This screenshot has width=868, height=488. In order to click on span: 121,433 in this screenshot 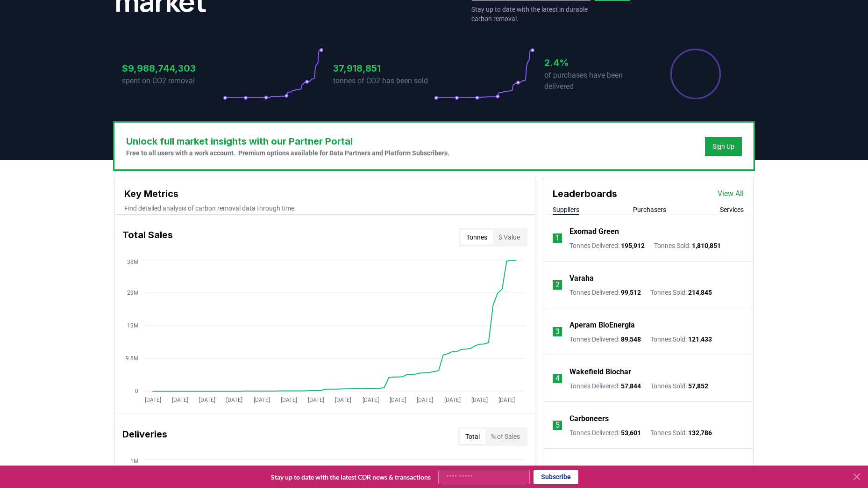, I will do `click(700, 339)`.